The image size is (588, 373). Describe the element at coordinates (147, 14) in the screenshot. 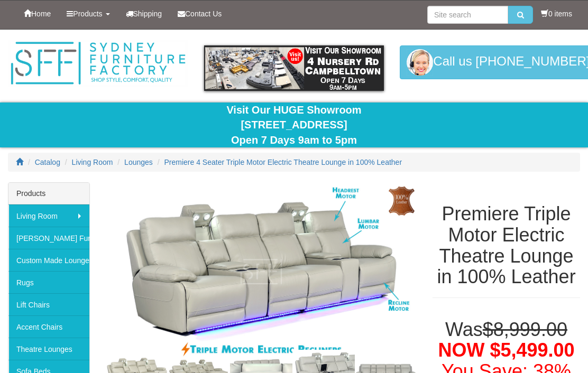

I see `span: Shipping` at that location.